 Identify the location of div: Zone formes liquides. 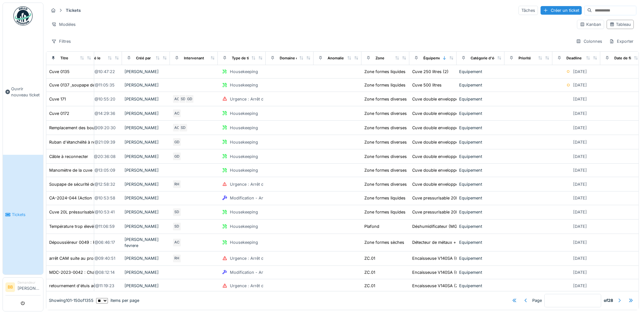
(385, 85).